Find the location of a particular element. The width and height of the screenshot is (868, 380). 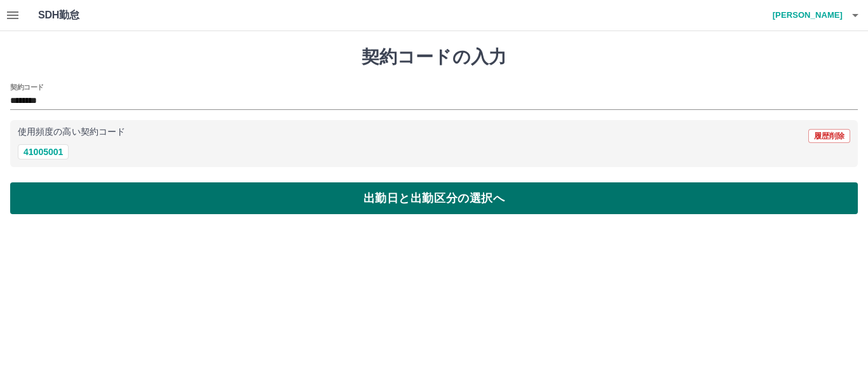

button: 履歴削除 is located at coordinates (829, 136).